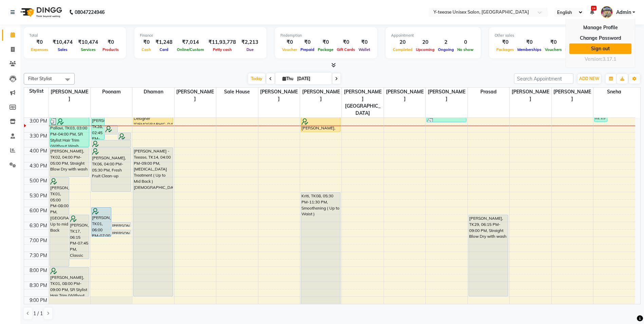 This screenshot has width=644, height=324. What do you see at coordinates (364, 50) in the screenshot?
I see `span: Wallet` at bounding box center [364, 50].